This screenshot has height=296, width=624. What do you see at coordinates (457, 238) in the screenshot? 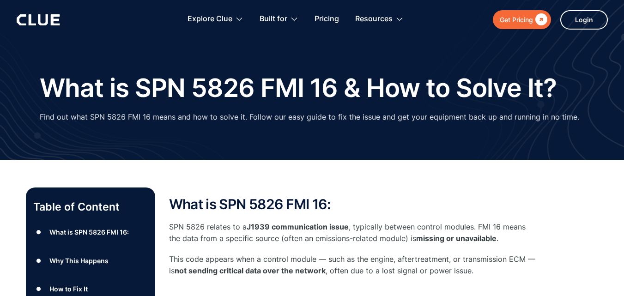
I see `strong: missing or unavailable` at bounding box center [457, 238].